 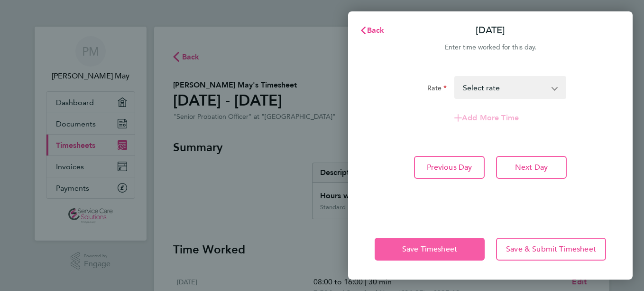 What do you see at coordinates (491, 48) in the screenshot?
I see `div: Enter time worked for this day.` at bounding box center [491, 48].